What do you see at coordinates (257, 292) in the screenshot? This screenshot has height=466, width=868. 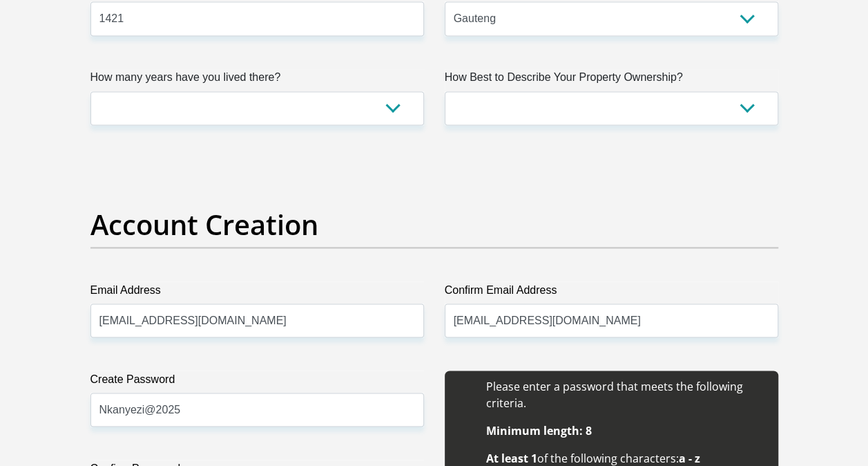 I see `label: Email Address` at bounding box center [257, 292].